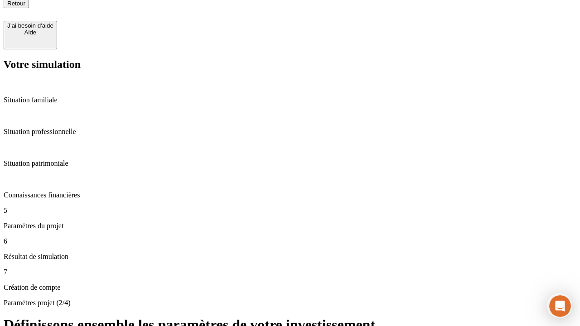 This screenshot has width=580, height=326. Describe the element at coordinates (290, 64) in the screenshot. I see `h2: Votre simulation` at that location.